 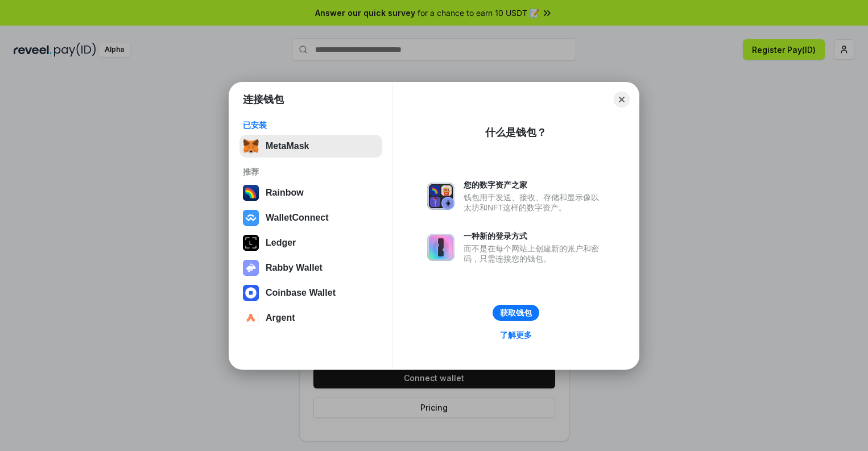 I want to click on div: 什么是钱包？, so click(x=516, y=133).